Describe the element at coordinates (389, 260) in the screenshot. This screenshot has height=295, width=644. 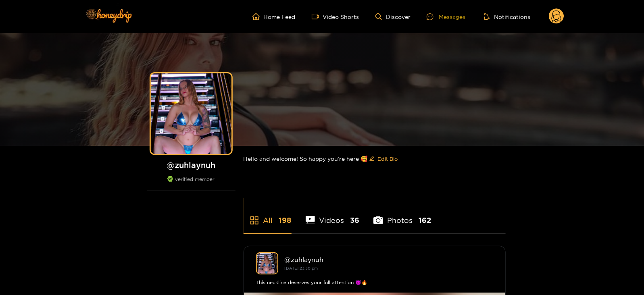
I see `div: @ zuhlaynuh` at that location.